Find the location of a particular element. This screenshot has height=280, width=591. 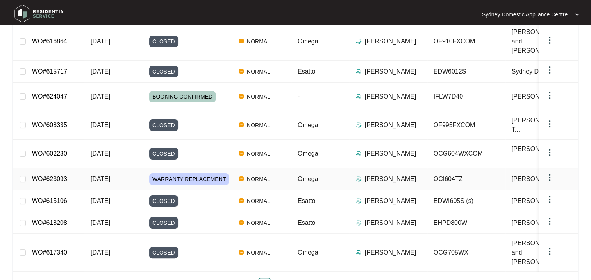

td: IFLW7D40 is located at coordinates (466, 96).